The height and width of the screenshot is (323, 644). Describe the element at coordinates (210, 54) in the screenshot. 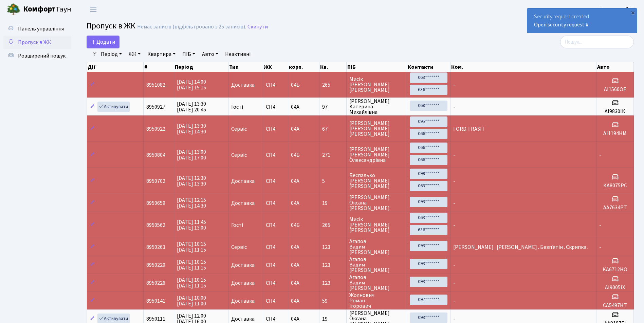

I see `a: Авто` at that location.